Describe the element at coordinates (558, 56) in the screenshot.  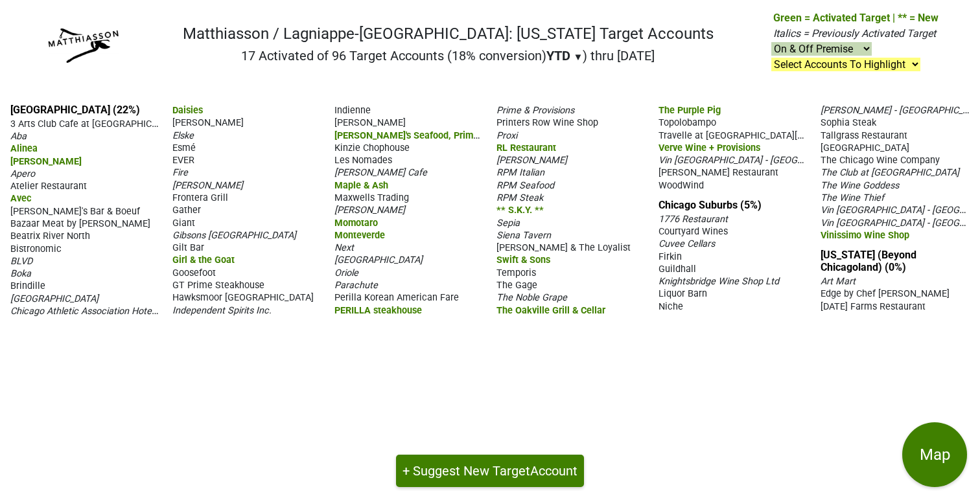
I see `span: YTD` at that location.